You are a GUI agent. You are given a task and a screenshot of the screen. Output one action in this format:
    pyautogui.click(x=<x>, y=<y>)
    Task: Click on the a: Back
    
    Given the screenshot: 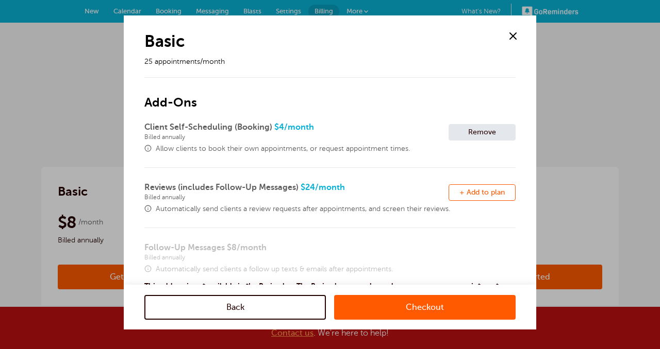 What is the action you would take?
    pyautogui.click(x=235, y=307)
    